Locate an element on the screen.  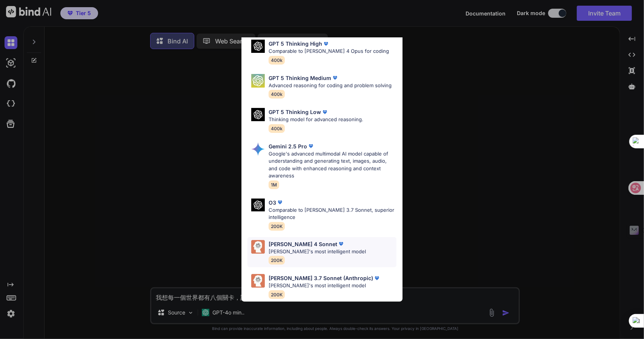
p: Thinking model for advanced reasoning. is located at coordinates (316, 119).